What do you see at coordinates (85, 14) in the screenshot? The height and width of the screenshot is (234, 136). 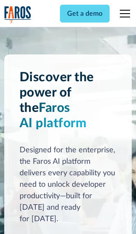 I see `a: Get a demo` at bounding box center [85, 14].